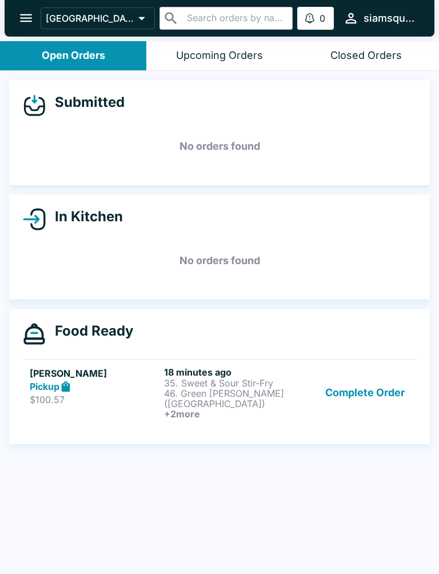  What do you see at coordinates (229, 383) in the screenshot?
I see `p: 35. Sweet & Sour Stir-Fry` at bounding box center [229, 383].